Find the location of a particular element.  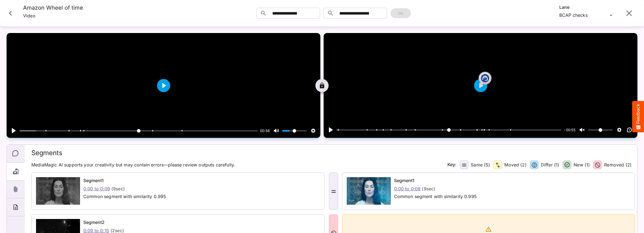

div: Attachments is located at coordinates (16, 189).